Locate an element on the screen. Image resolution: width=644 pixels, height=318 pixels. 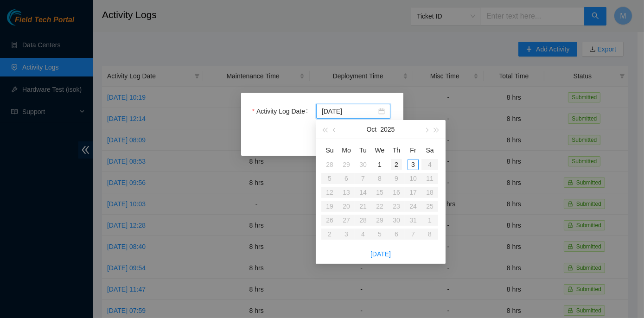
div: 30 is located at coordinates (363, 165).